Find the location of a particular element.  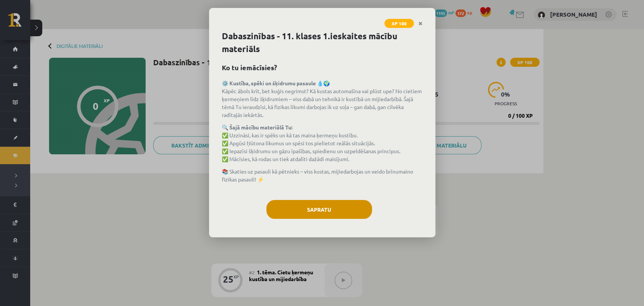

h1: Dabaszinības - 11. klases 1.ieskaites mācību materiāls is located at coordinates (322, 43).